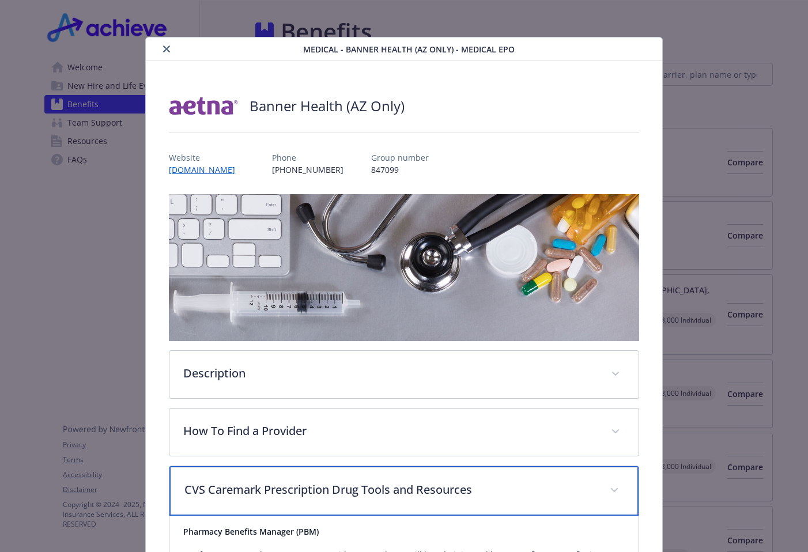  Describe the element at coordinates (404, 375) in the screenshot. I see `div: Description` at that location.